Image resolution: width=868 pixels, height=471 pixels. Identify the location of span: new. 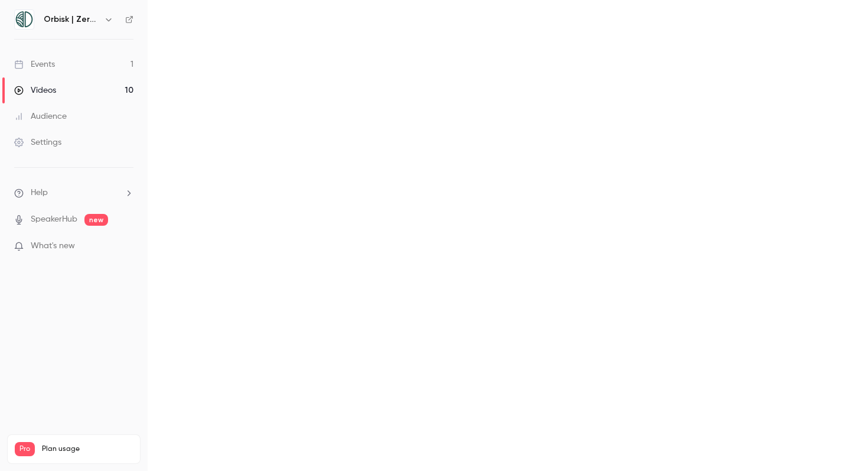
(96, 220).